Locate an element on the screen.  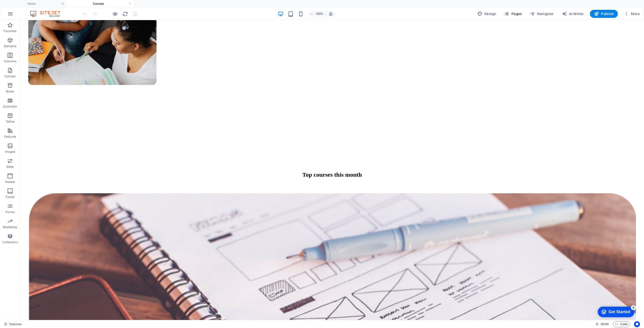
span: Pages is located at coordinates (513, 14).